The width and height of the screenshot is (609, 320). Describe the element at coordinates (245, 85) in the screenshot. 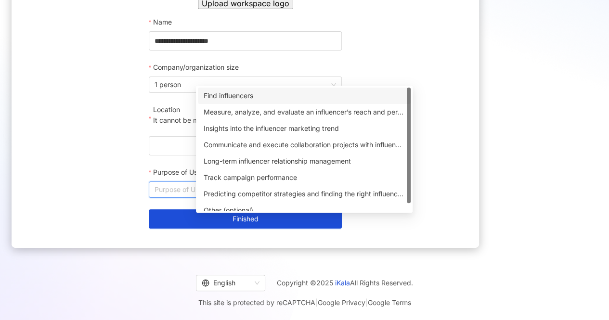

I see `span: 1 person` at that location.